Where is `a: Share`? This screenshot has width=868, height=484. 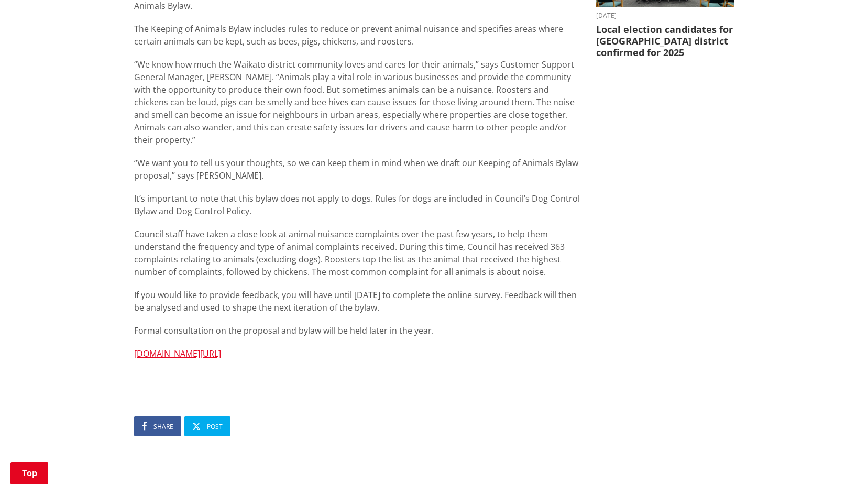 a: Share is located at coordinates (157, 426).